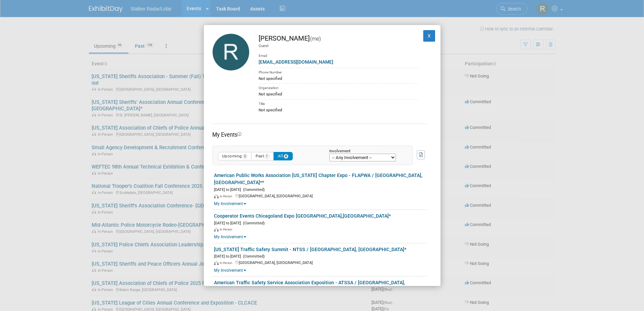 This screenshot has width=644, height=311. I want to click on span: 3, so click(245, 156).